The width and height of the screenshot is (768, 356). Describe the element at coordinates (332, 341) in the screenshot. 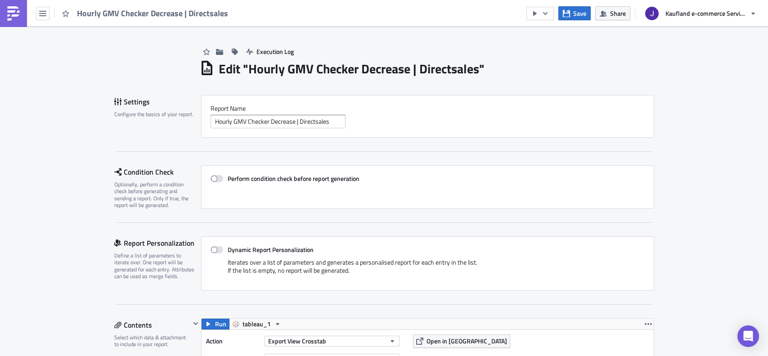

I see `button: Export View Crosstab` at that location.